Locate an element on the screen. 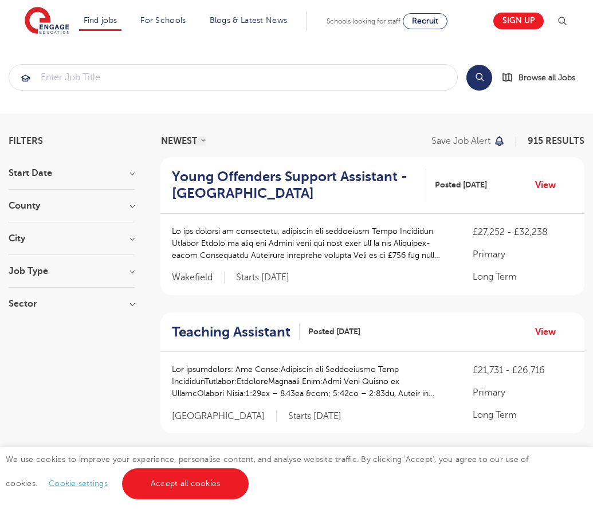 This screenshot has width=593, height=509. a: Browse all Jobs is located at coordinates (542, 77).